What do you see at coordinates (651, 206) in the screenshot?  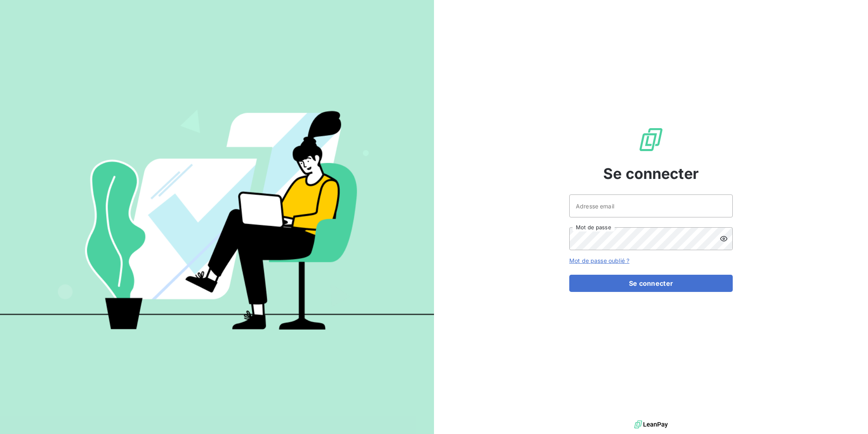 I see `input: placeholder` at bounding box center [651, 206].